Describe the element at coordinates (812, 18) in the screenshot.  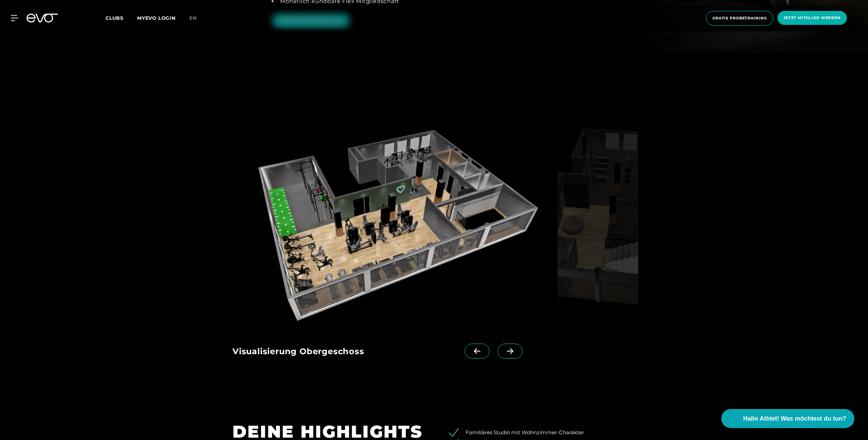
I see `a: Jetzt Mitglied werden` at that location.